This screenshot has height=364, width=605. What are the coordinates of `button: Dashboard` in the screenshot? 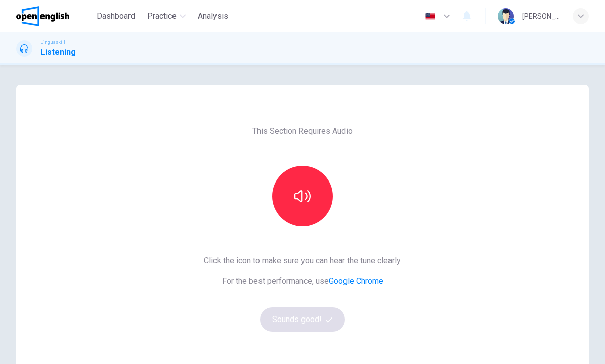 It's located at (116, 17).